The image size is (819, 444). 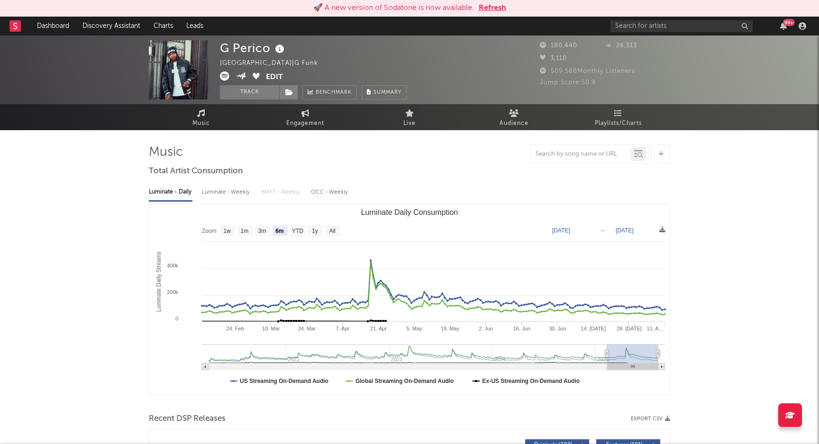 What do you see at coordinates (681, 26) in the screenshot?
I see `input: Search for artists` at bounding box center [681, 26].